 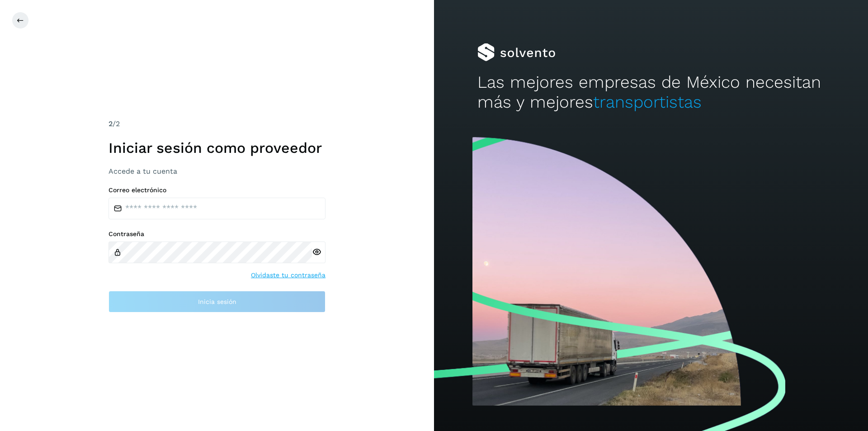 What do you see at coordinates (110, 124) in the screenshot?
I see `span: 2` at bounding box center [110, 124].